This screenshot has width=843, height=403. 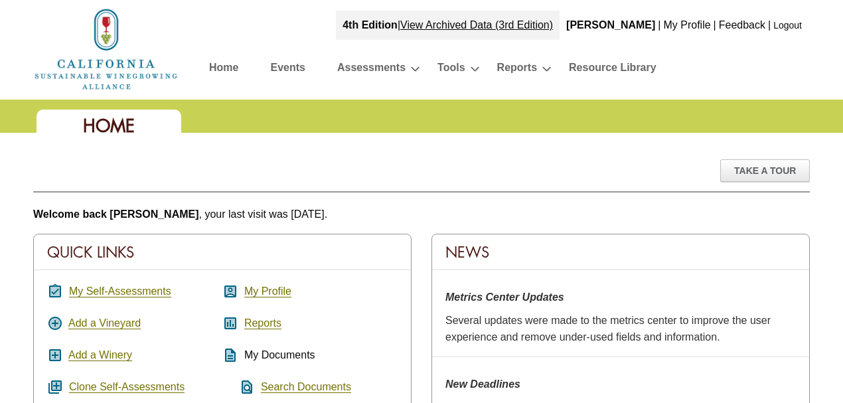 What do you see at coordinates (106, 49) in the screenshot?
I see `img: logo_cswa2x.png` at bounding box center [106, 49].